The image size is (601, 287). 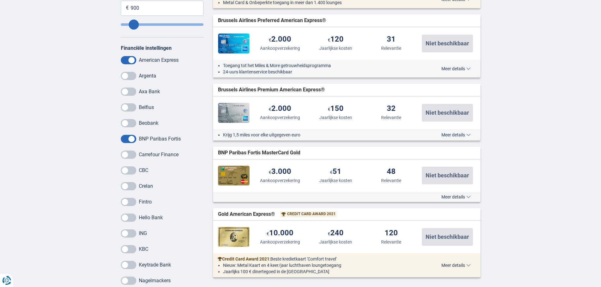 I want to click on span: Gold American Express®, so click(x=246, y=214).